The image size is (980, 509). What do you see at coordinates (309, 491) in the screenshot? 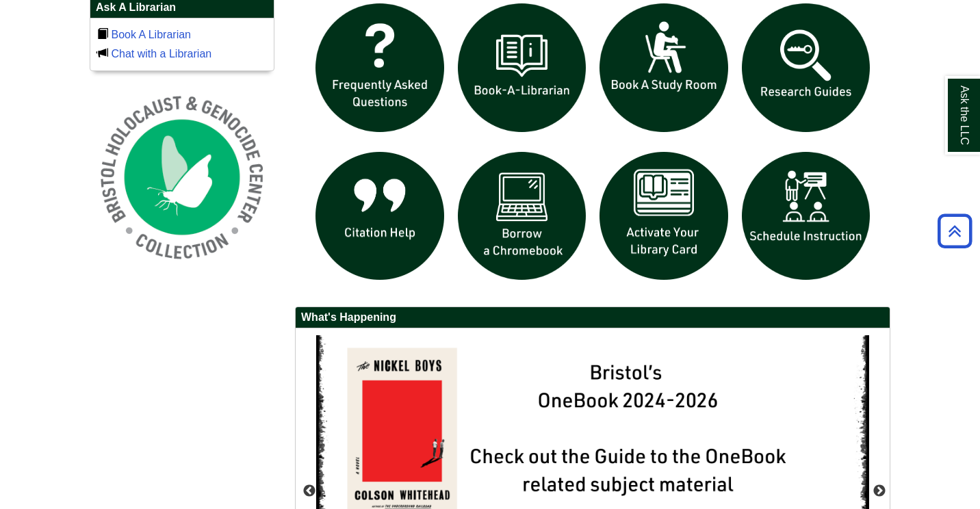
I see `button: Previous` at bounding box center [309, 491].